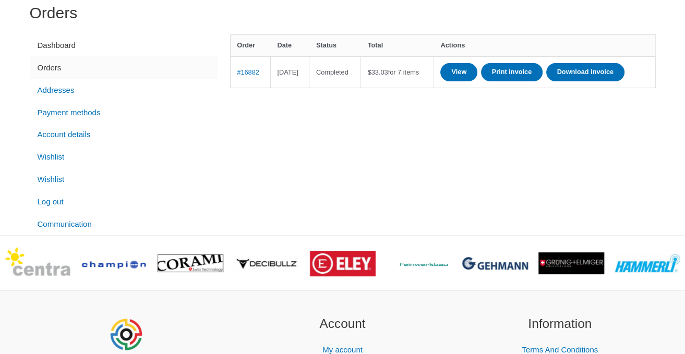  I want to click on span: Total, so click(376, 45).